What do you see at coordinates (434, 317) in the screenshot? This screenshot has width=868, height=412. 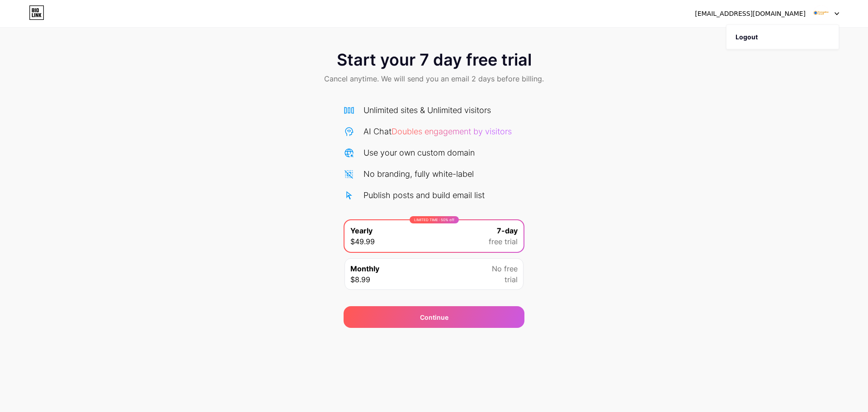 I see `div: Continue` at bounding box center [434, 317].